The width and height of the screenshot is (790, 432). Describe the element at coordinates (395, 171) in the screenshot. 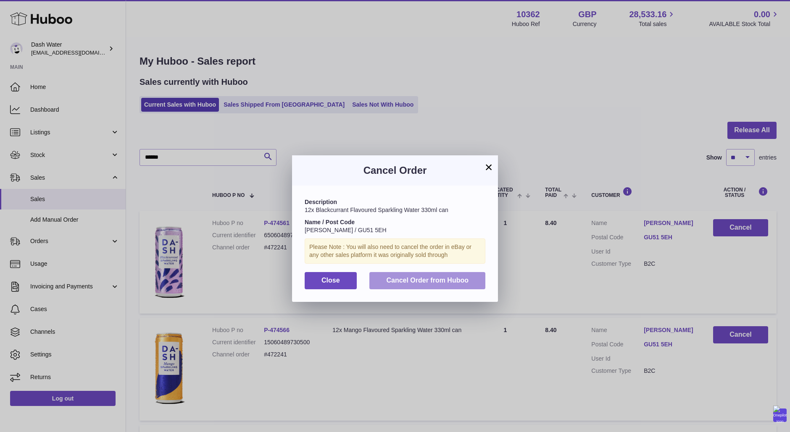

I see `h3: Cancel Order` at that location.